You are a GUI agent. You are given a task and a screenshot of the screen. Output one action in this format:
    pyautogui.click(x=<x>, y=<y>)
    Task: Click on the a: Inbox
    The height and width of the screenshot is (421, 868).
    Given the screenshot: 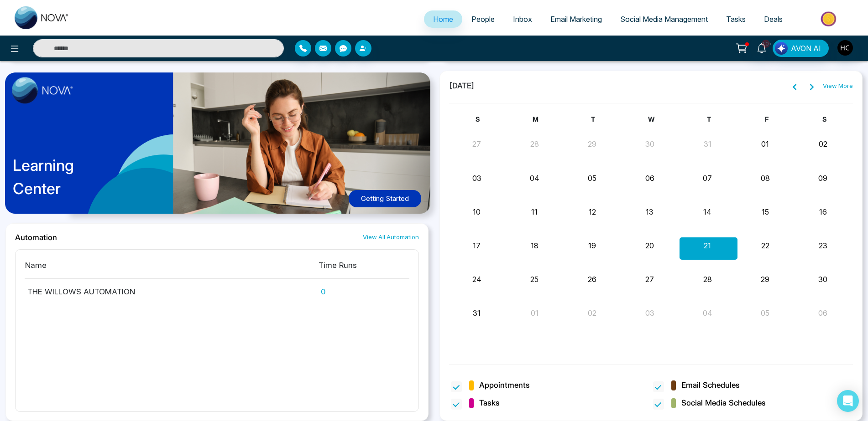 What is the action you would take?
    pyautogui.click(x=522, y=19)
    